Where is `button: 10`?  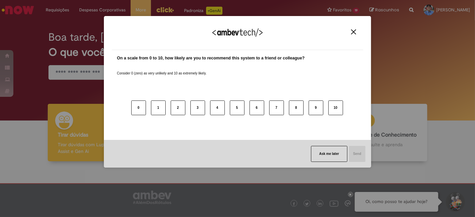 button: 10 is located at coordinates (336, 108).